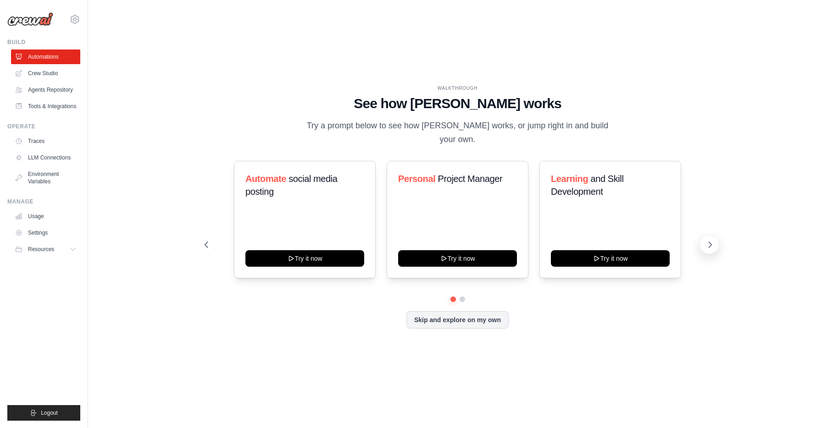 The height and width of the screenshot is (428, 827). I want to click on div: Manage, so click(44, 202).